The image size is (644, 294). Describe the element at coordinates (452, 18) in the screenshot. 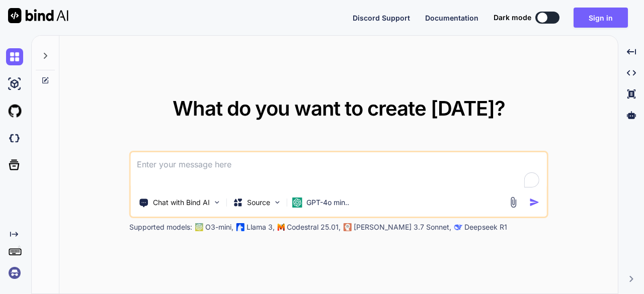

I see `span: Documentation` at that location.